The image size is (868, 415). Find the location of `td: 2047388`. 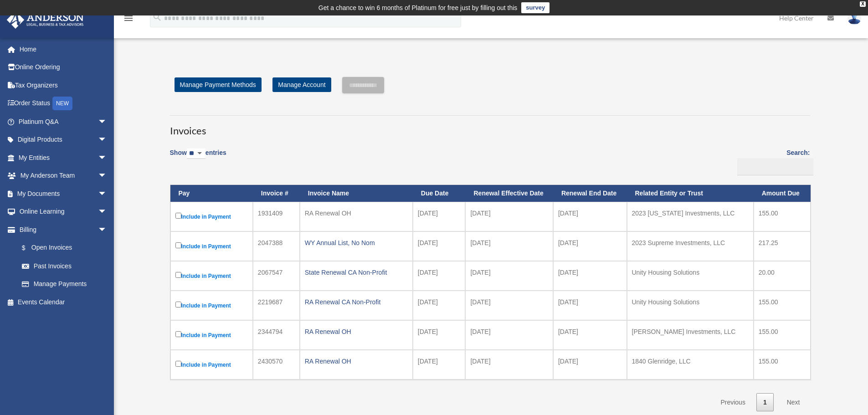

td: 2047388 is located at coordinates (276, 246).